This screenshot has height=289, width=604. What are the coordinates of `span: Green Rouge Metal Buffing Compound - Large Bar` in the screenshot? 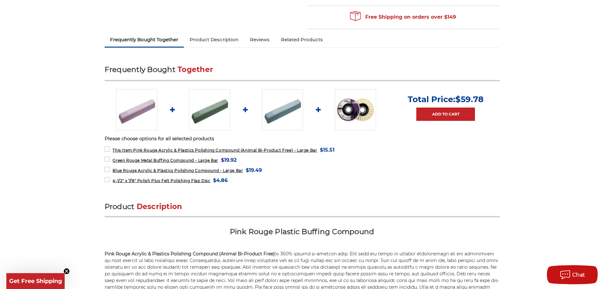 It's located at (165, 160).